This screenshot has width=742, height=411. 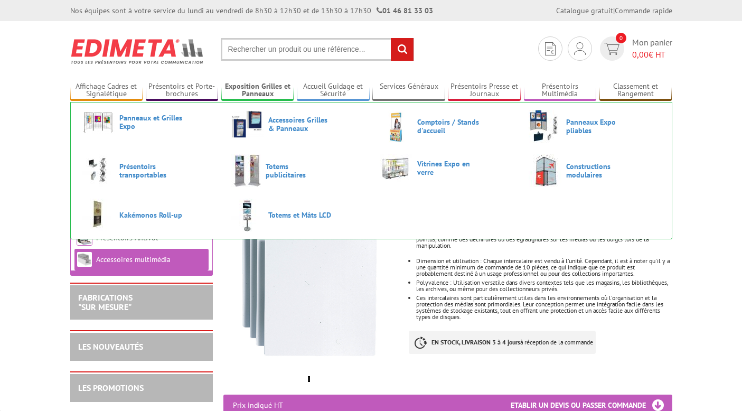 What do you see at coordinates (544, 267) in the screenshot?
I see `li: Dimension et utilisation : Chaque intercalaire est vendu à l'unité. Cependant, il est à noter qu'...` at bounding box center [544, 267].